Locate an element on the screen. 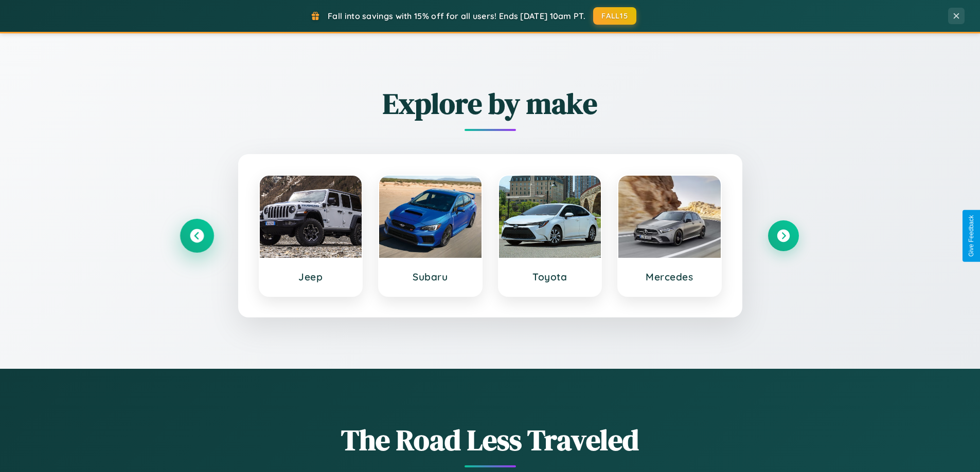 This screenshot has height=472, width=980. div: Give Feedback is located at coordinates (971, 236).